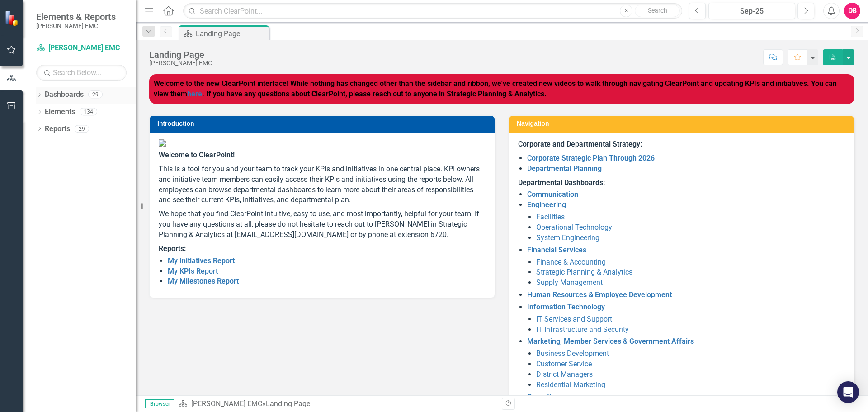 This screenshot has width=868, height=412. What do you see at coordinates (550, 217) in the screenshot?
I see `a: Facilities` at bounding box center [550, 217].